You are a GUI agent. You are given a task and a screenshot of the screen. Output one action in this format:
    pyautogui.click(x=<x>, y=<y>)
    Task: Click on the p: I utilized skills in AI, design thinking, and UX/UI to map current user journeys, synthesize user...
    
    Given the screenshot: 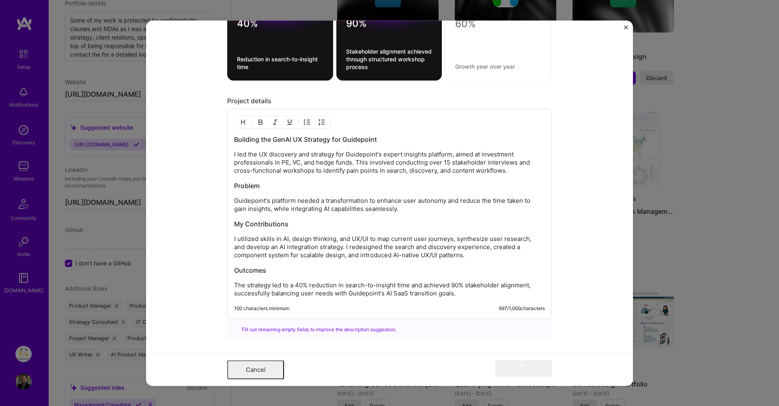 What is the action you would take?
    pyautogui.click(x=390, y=247)
    